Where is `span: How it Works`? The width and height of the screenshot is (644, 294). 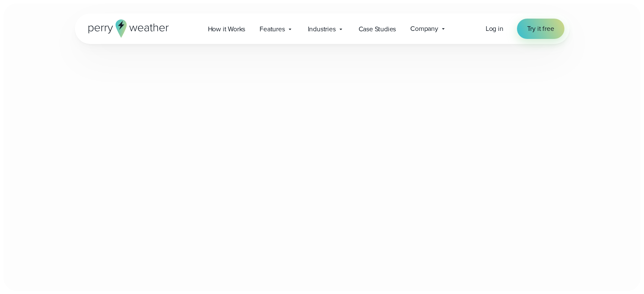 span: How it Works is located at coordinates (227, 29).